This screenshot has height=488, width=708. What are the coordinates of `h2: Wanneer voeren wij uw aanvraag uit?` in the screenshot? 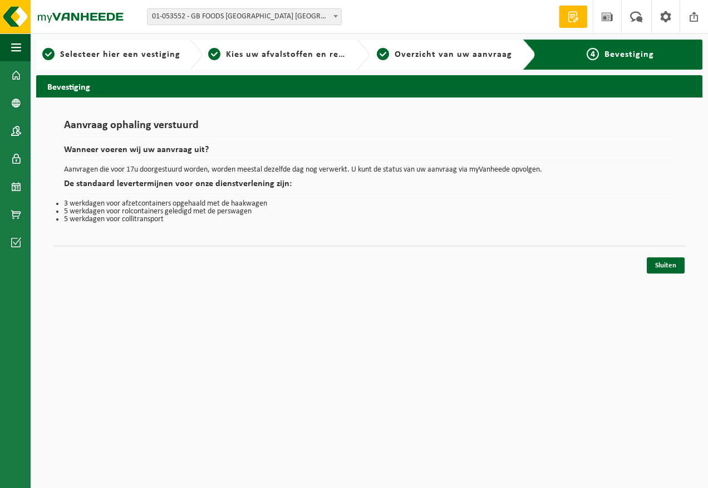 It's located at (369, 153).